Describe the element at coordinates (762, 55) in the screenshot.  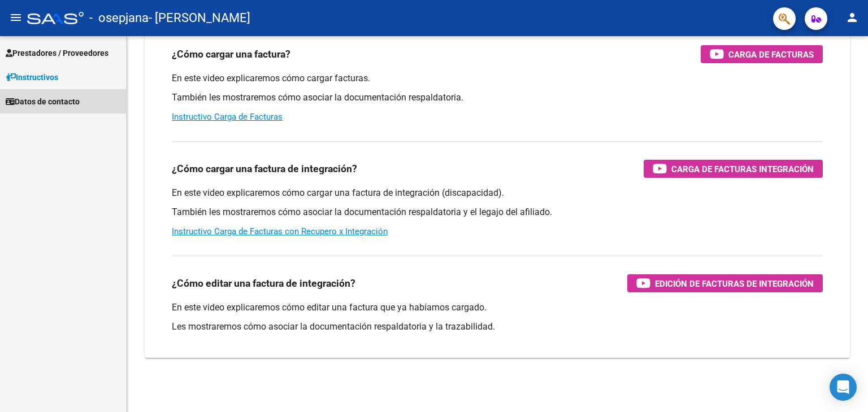
I see `button: Carga de Facturas` at that location.